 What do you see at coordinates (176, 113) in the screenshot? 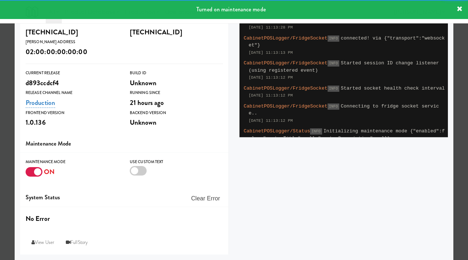
I see `div: Backend Version` at bounding box center [176, 113].